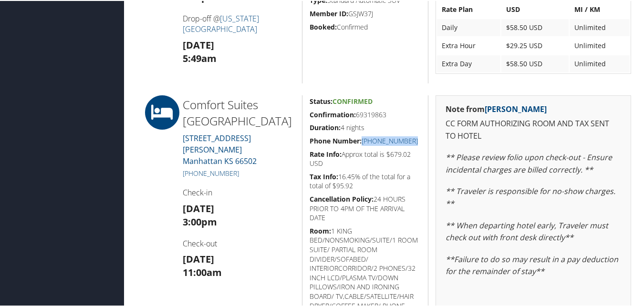  What do you see at coordinates (366, 208) in the screenshot?
I see `h5: 24 HOURS PRIOR TO 4PM OF THE ARRIVAL DATE` at bounding box center [366, 208].